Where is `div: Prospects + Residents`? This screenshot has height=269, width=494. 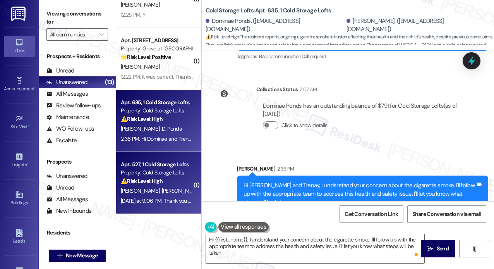 div: Prospects + Residents is located at coordinates (77, 56).